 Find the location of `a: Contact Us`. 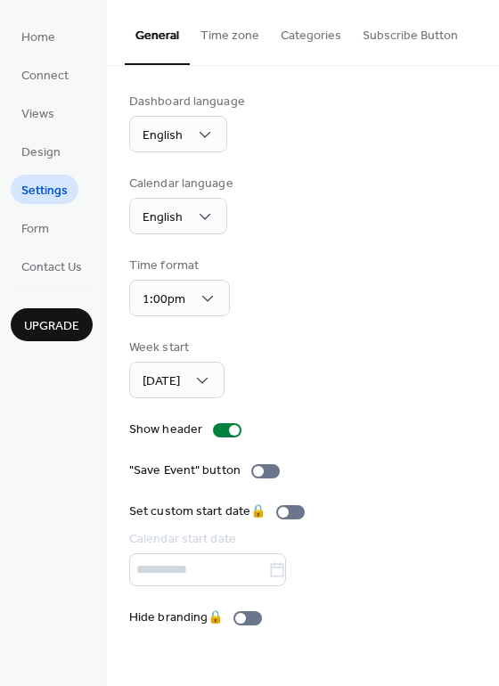

a: Contact Us is located at coordinates (52, 266).